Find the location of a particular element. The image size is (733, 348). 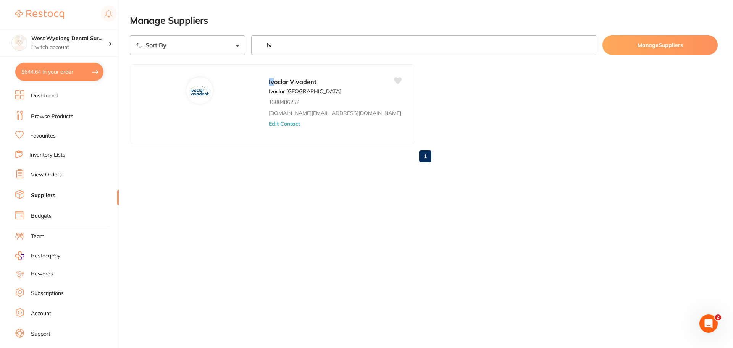

img: Restocq Logo is located at coordinates (40, 14).